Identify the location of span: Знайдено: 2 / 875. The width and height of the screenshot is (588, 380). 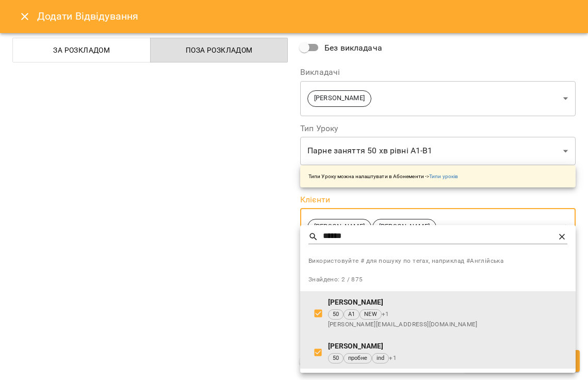
(336, 279).